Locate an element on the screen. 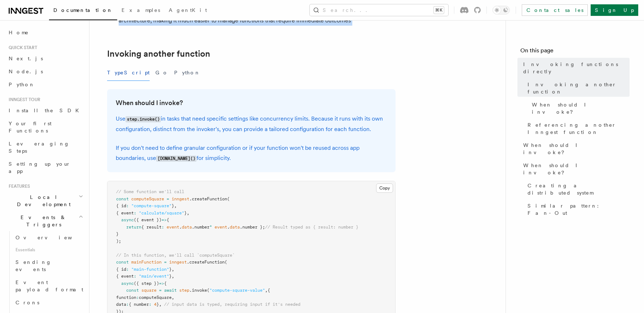 The width and height of the screenshot is (644, 313). span: function is located at coordinates (126, 298).